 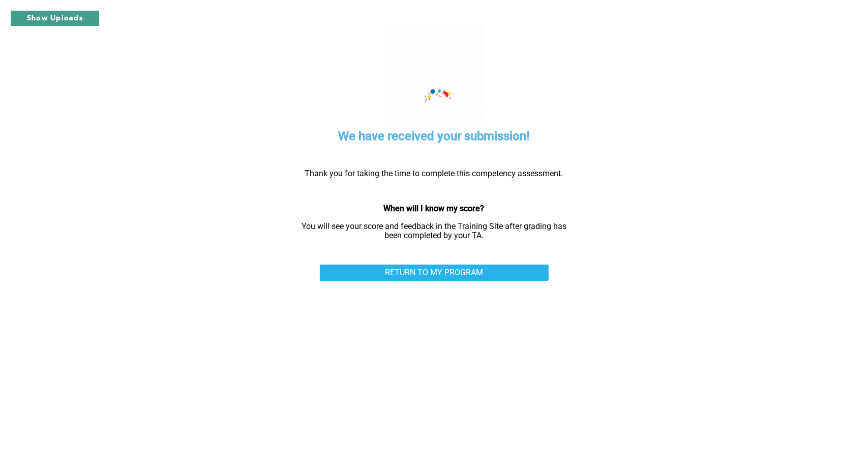 I want to click on a: RETURN TO MY PROGRAM, so click(x=434, y=272).